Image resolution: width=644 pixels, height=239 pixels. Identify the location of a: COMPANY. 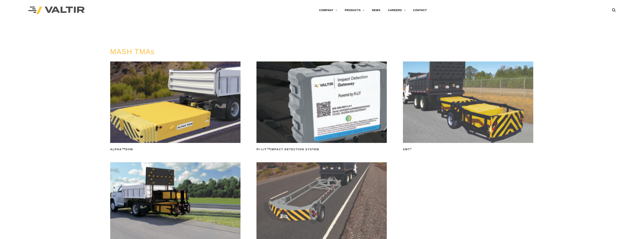
(328, 10).